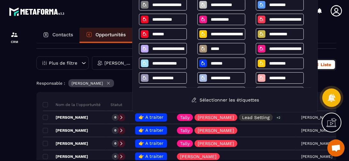  Describe the element at coordinates (325, 65) in the screenshot. I see `span: Liste` at that location.